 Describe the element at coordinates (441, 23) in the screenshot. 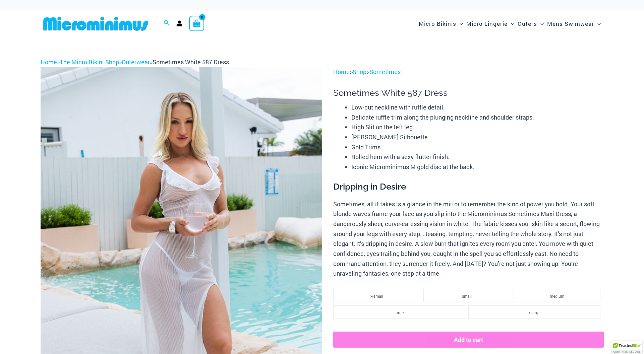

I see `a: Micro BikinisMenu ToggleMenu Toggle` at that location.